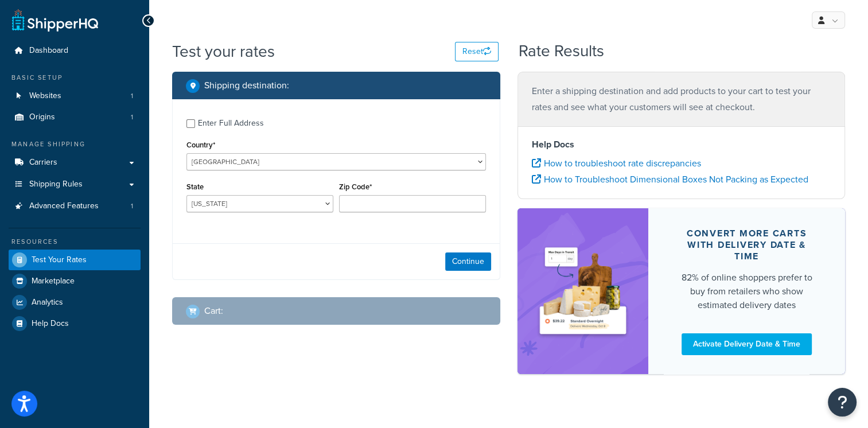 This screenshot has width=868, height=428. What do you see at coordinates (201, 145) in the screenshot?
I see `label: Country*` at bounding box center [201, 145].